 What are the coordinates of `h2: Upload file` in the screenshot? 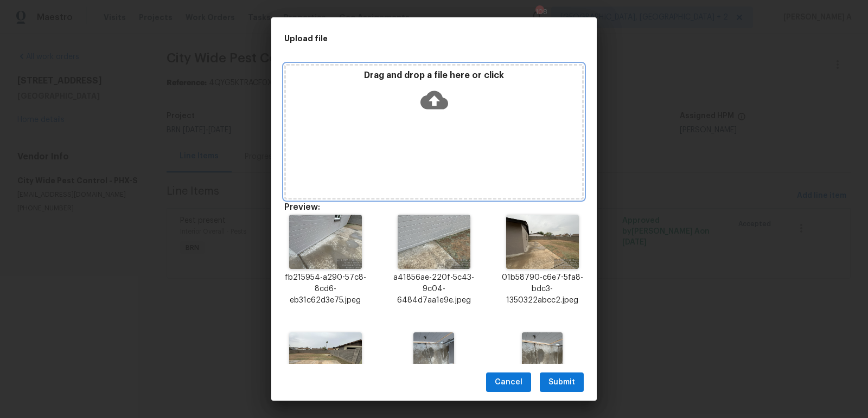 It's located at (409, 39).